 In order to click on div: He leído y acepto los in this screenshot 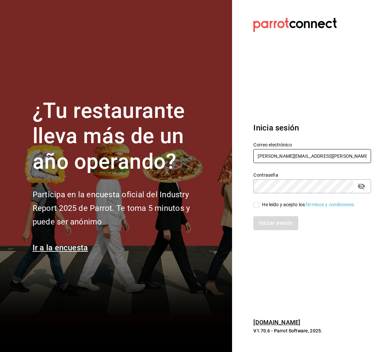, I will do `click(308, 205)`.